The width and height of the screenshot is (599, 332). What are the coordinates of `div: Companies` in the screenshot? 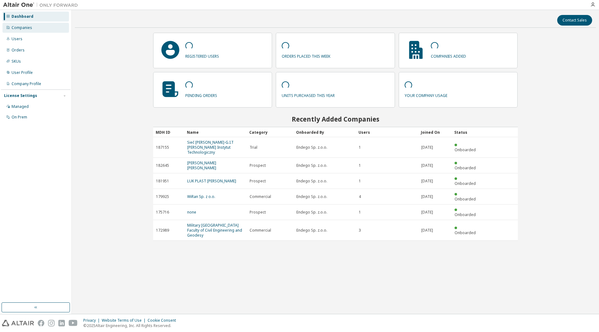 It's located at (22, 28).